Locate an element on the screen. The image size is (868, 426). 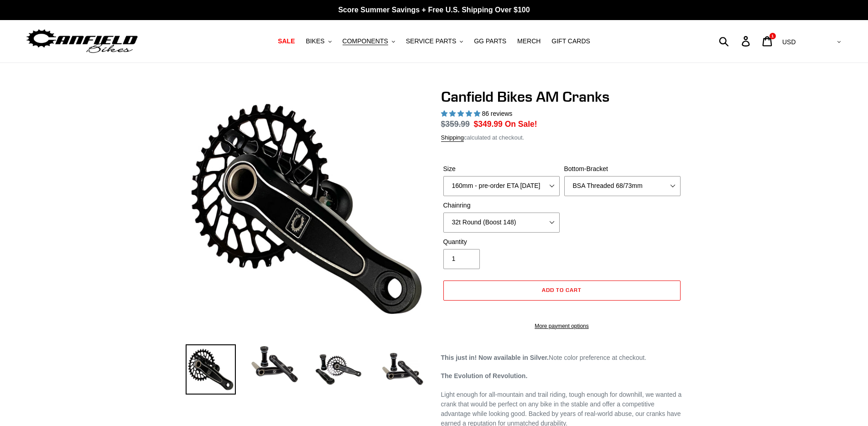
a: Shipping is located at coordinates (452, 138).